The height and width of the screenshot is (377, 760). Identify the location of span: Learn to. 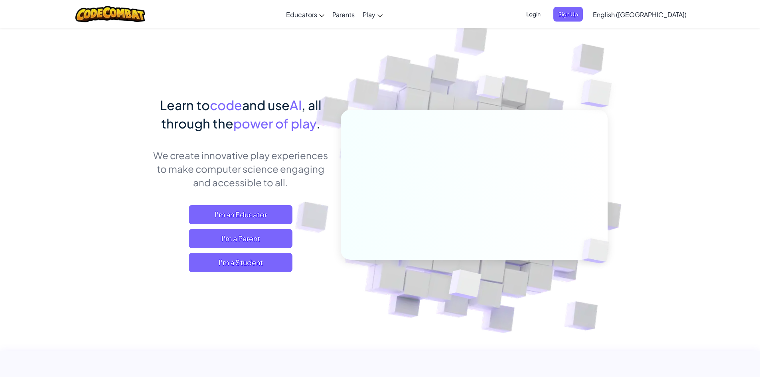
(185, 105).